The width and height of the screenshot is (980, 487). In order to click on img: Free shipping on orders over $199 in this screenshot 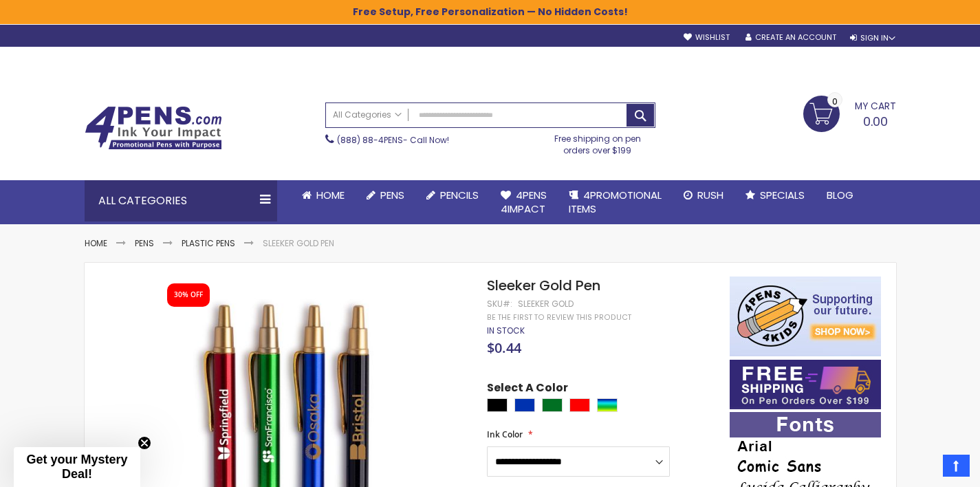, I will do `click(805, 385)`.